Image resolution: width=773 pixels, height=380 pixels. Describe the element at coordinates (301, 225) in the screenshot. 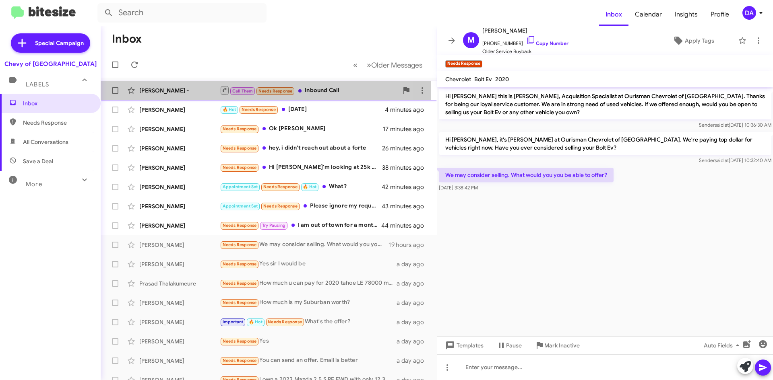

I see `div: I am out of town for a month. I will get with you when I get back. Thanks` at that location.